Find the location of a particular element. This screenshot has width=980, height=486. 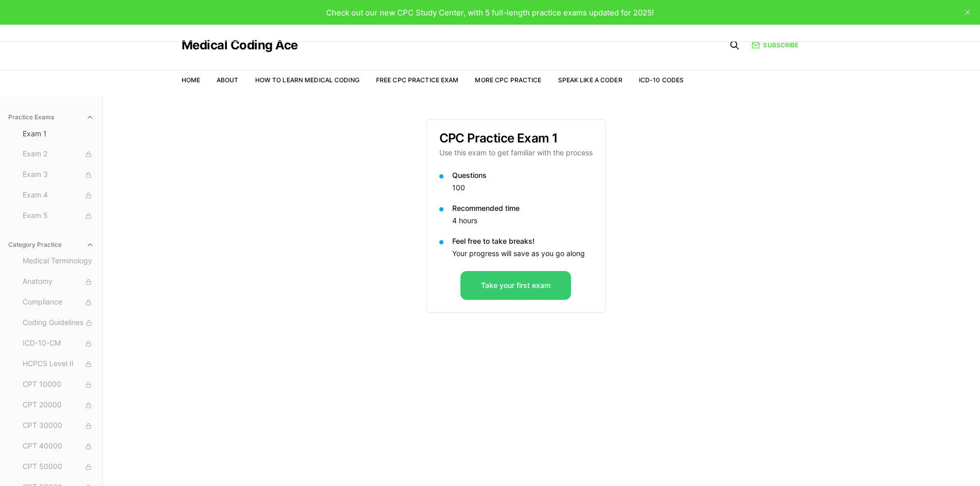

a: Home is located at coordinates (191, 80).